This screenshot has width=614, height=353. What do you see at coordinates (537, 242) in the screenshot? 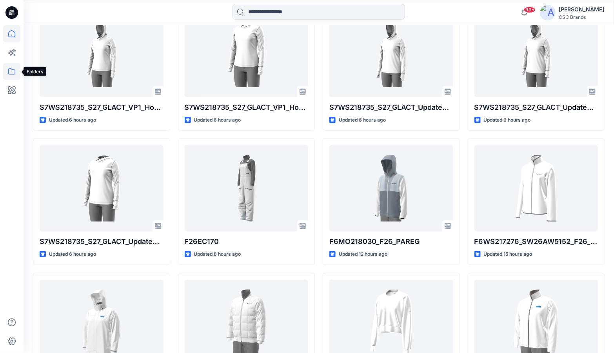
I see `p: F6WS217276_SW26AW5152_F26_PAREG_VFA2` at bounding box center [537, 242].